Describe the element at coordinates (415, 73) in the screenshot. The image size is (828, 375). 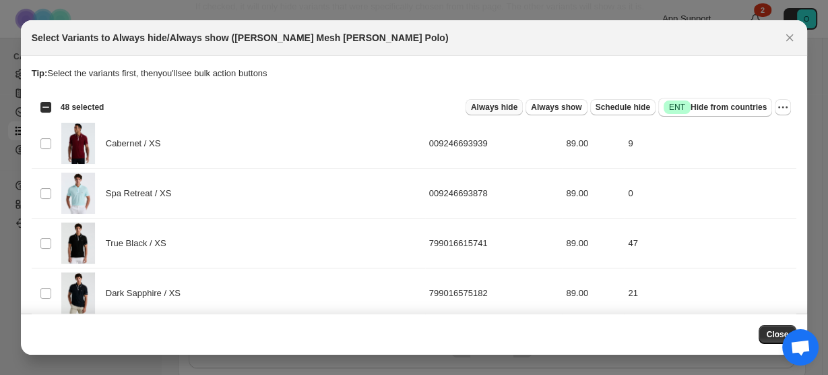
I see `p: Select the variants first, then you'll see bulk action buttons` at that location.